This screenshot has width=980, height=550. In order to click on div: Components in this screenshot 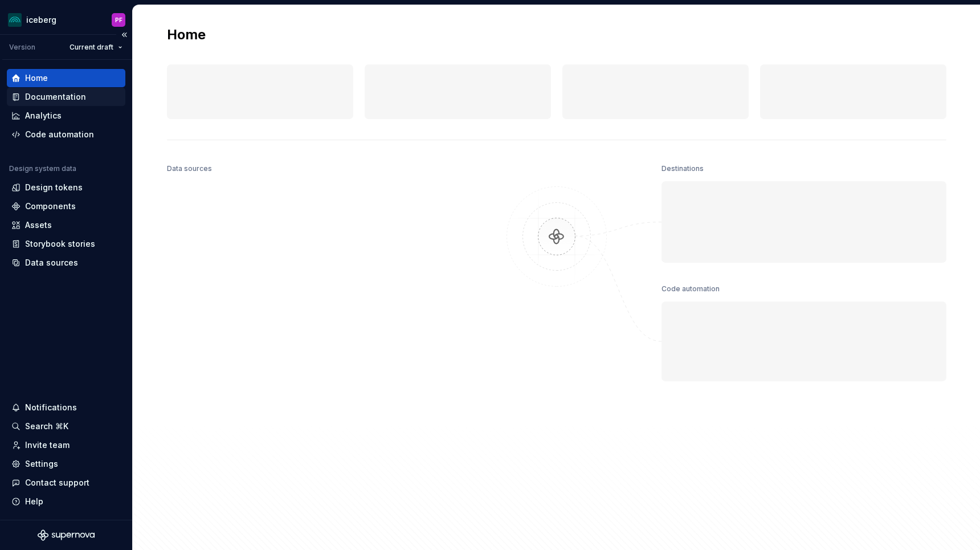, I will do `click(50, 207)`.